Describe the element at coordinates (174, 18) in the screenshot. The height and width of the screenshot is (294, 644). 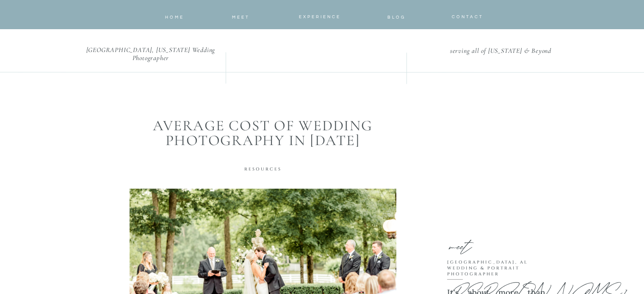
I see `span: home` at that location.